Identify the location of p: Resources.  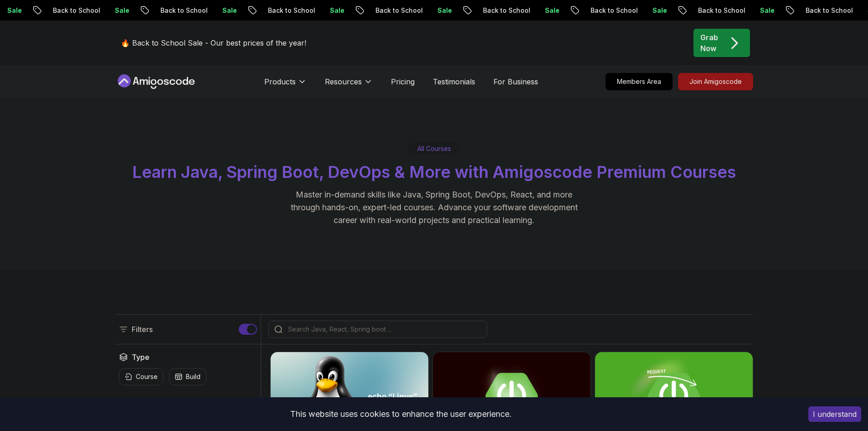
(343, 82).